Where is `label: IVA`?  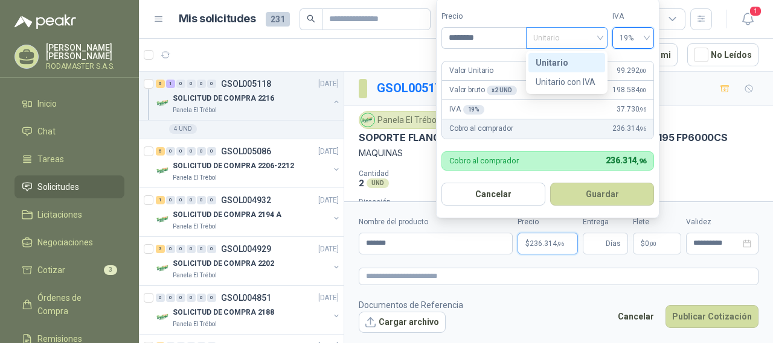
label: IVA is located at coordinates (633, 16).